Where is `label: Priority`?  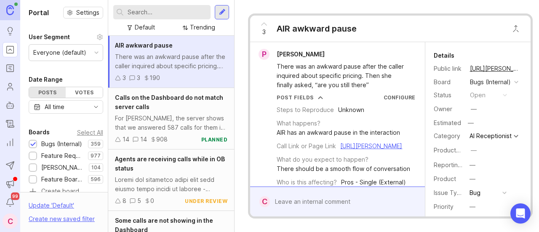
label: Priority is located at coordinates (444, 206).